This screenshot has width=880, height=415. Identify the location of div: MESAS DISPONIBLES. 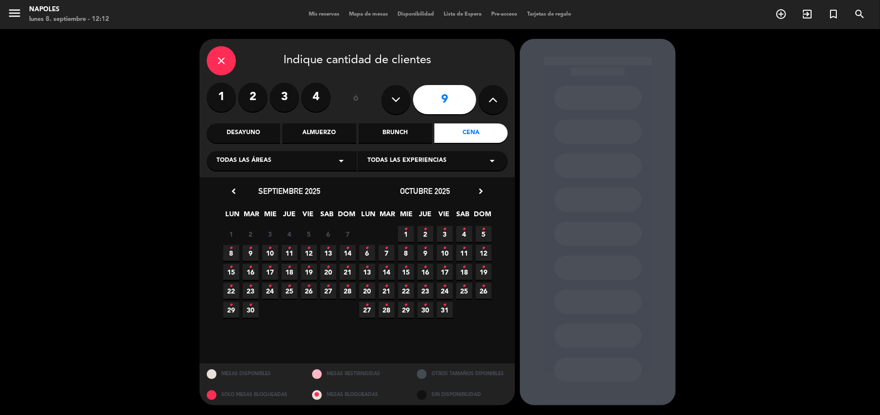
(252, 373).